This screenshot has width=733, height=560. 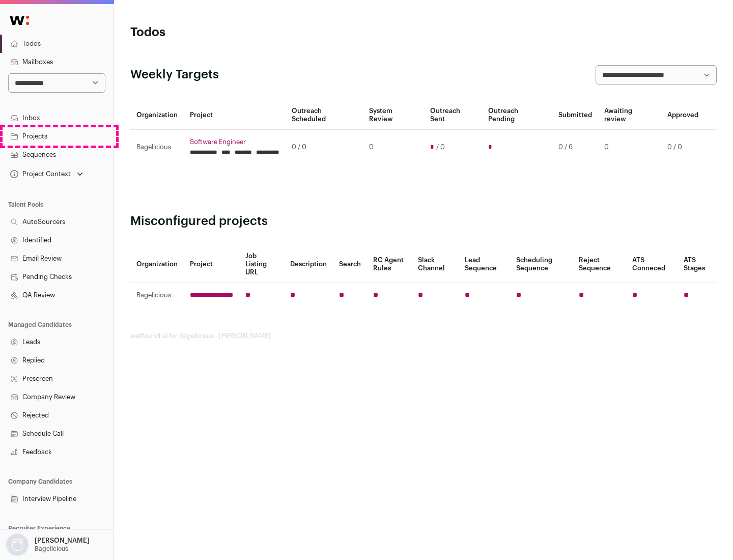 I want to click on th: ATS Conneced, so click(x=652, y=264).